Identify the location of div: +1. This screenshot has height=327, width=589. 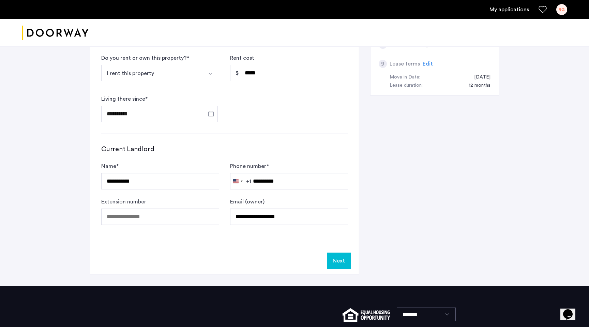
(249, 181).